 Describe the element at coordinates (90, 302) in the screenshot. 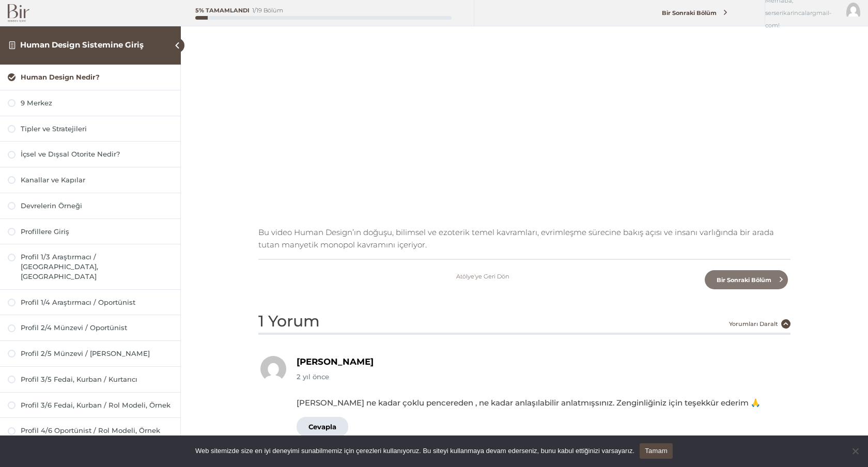

I see `a: Profil 1/4 Araştırmacı / Oportünist` at that location.